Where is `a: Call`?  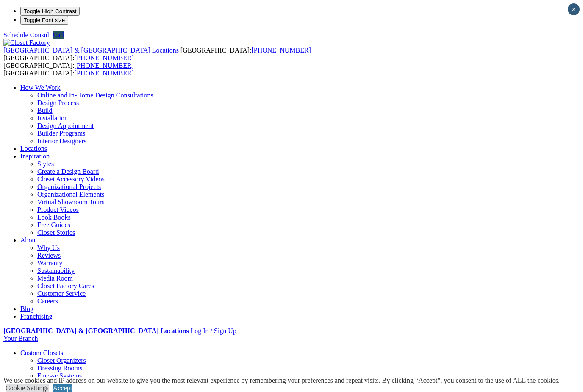
a: Call is located at coordinates (58, 35).